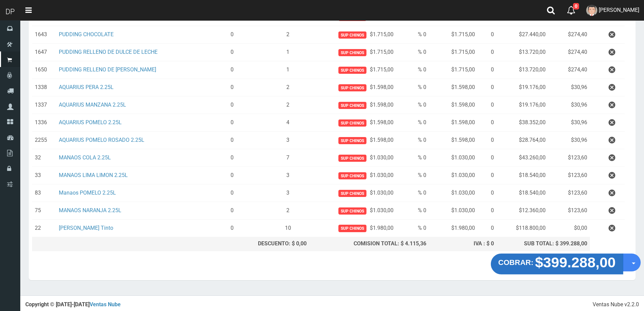  I want to click on td: $1.980,00, so click(353, 228).